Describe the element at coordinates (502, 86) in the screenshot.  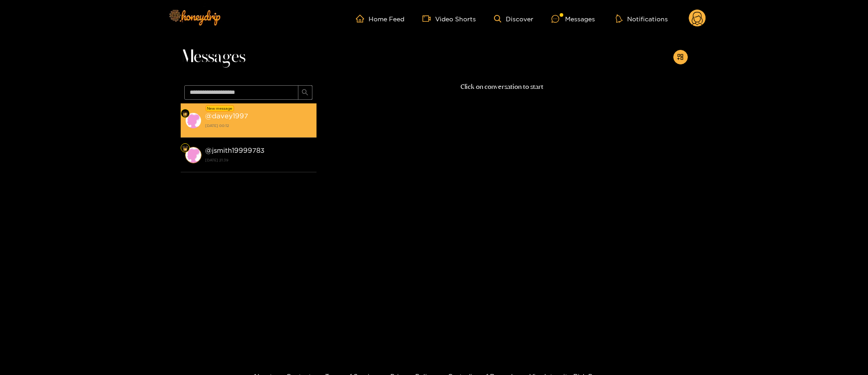
I see `p: Click on conversation to start` at that location.